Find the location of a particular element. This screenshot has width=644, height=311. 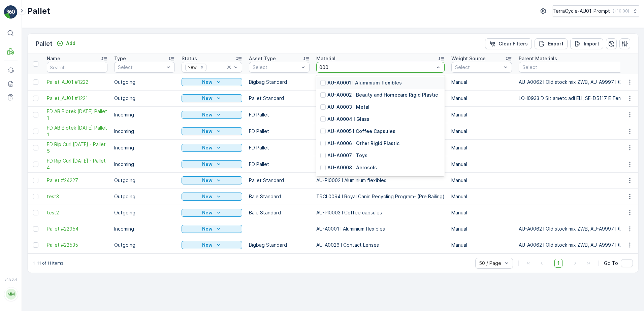

p: Bale Standard is located at coordinates (279, 213).